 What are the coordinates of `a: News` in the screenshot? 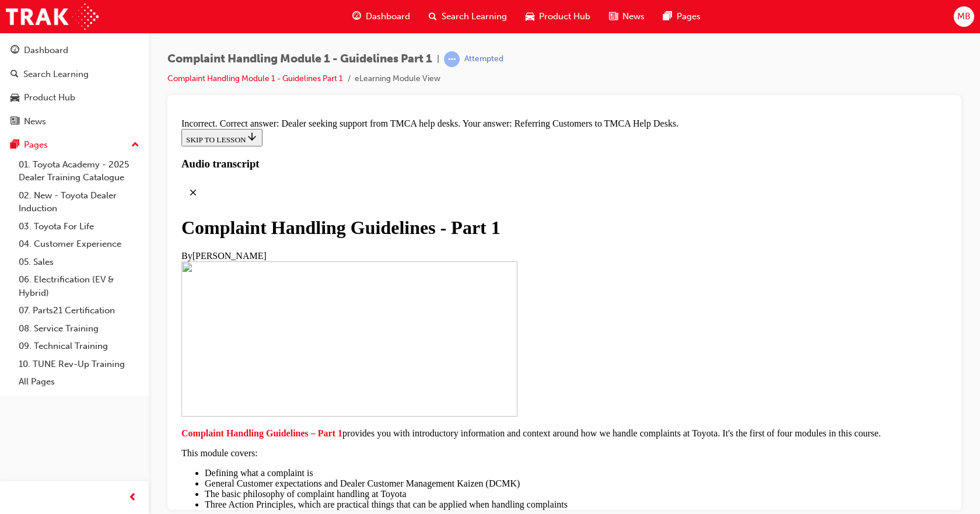 It's located at (74, 121).